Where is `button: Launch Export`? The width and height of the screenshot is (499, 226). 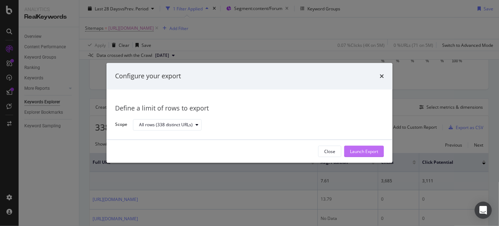
button: Launch Export is located at coordinates (364, 151).